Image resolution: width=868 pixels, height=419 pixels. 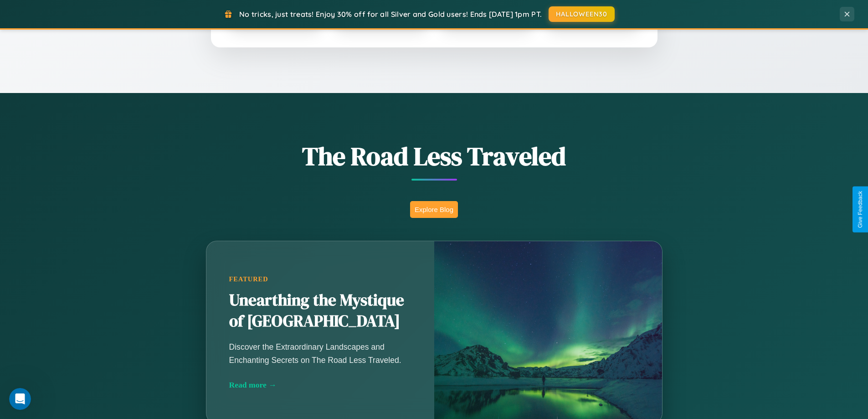 I want to click on h1: The Road Less Traveled, so click(x=434, y=156).